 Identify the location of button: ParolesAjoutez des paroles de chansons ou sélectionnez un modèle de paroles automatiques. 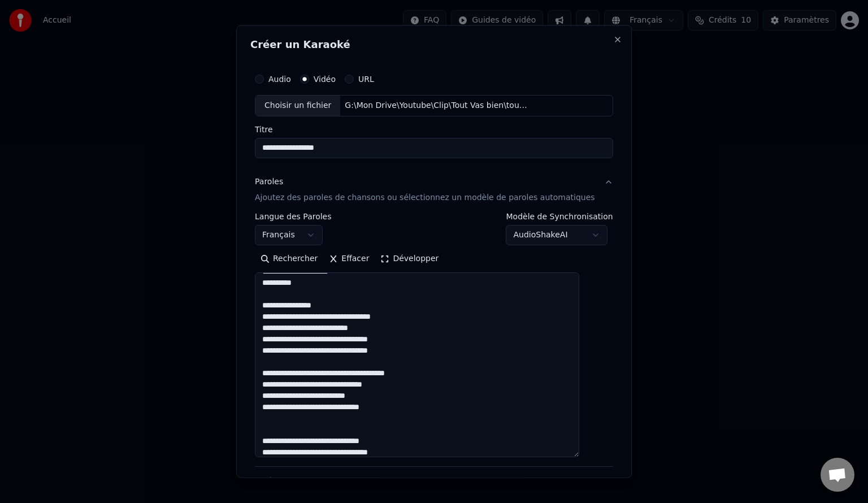
(434, 190).